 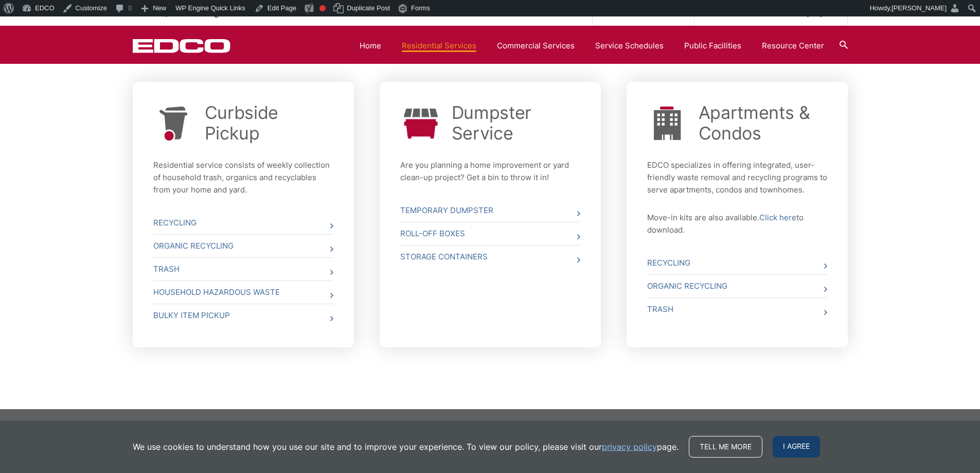 I want to click on a: Household Hazardous Waste, so click(x=243, y=292).